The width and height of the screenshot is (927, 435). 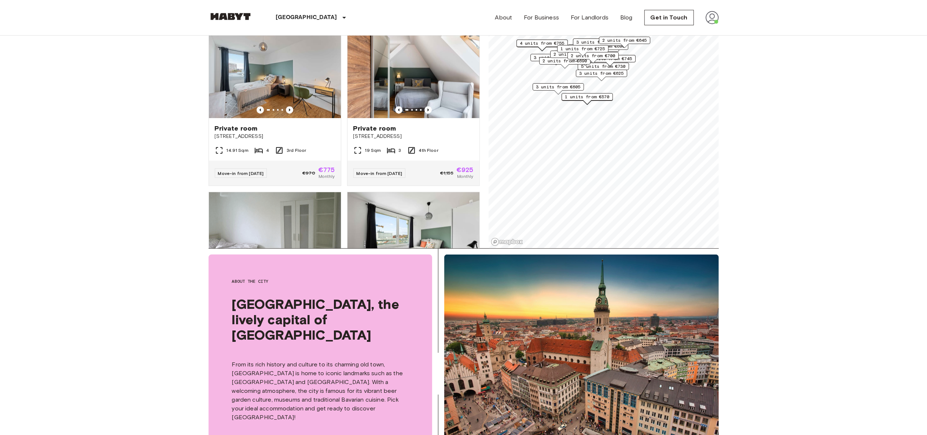 I want to click on a: Get in Touch, so click(x=669, y=18).